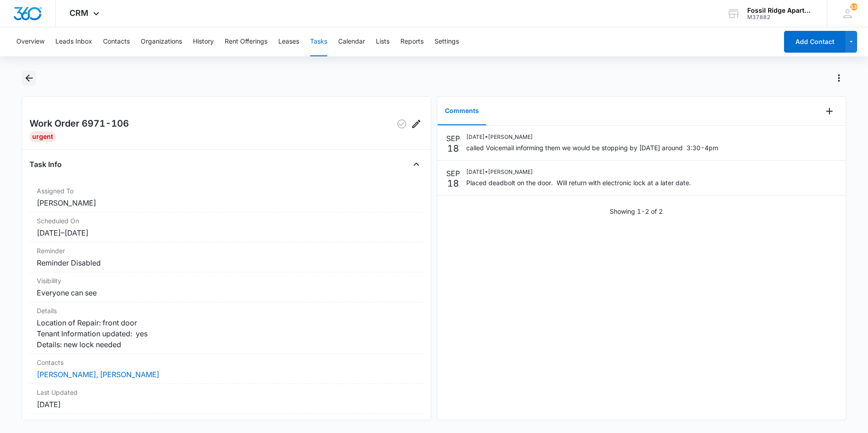 The width and height of the screenshot is (868, 433). Describe the element at coordinates (351, 42) in the screenshot. I see `button: Calendar` at that location.